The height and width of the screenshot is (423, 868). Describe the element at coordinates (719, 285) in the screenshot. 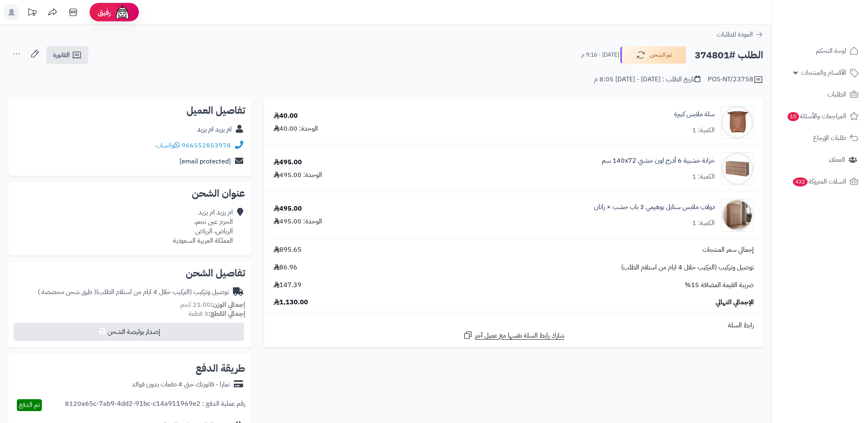

I see `span: ضريبة القيمة المضافة 15%` at that location.